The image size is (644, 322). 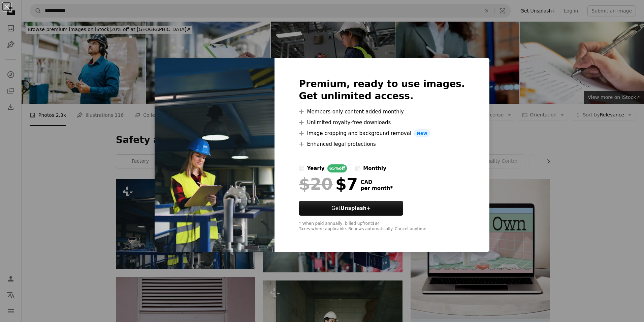 What do you see at coordinates (316, 184) in the screenshot?
I see `span: $20` at bounding box center [316, 184].